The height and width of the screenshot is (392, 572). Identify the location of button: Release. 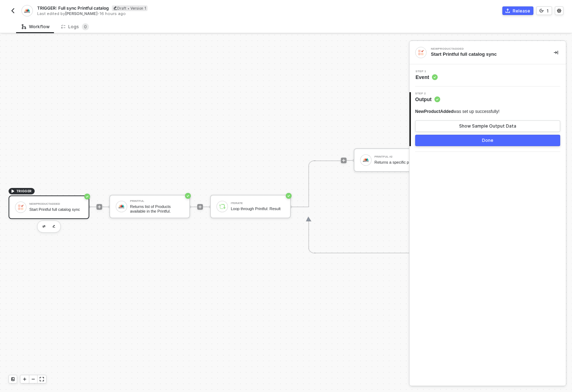
(518, 11).